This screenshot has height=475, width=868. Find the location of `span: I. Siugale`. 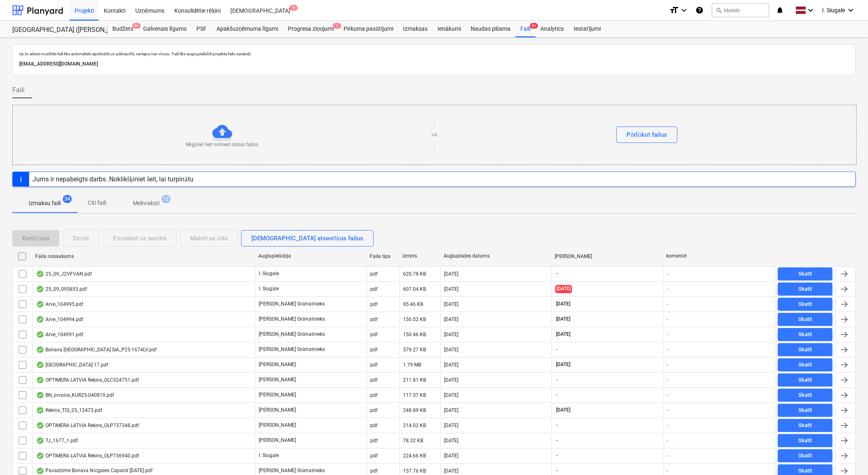

span: I. Siugale is located at coordinates (833, 10).